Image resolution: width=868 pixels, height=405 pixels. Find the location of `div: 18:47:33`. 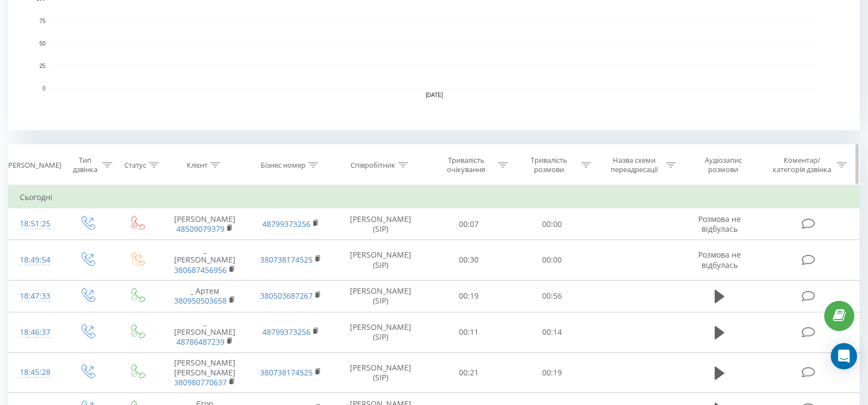

div: 18:47:33 is located at coordinates (35, 296).